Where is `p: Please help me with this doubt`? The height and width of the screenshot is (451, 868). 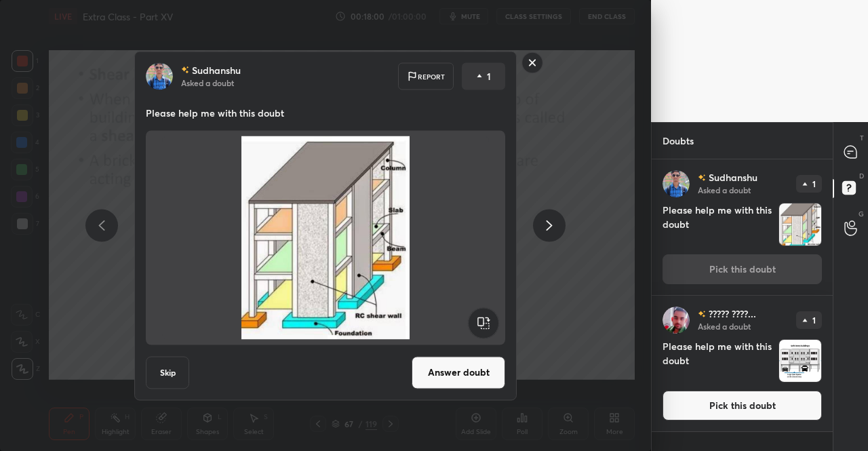
p: Please help me with this doubt is located at coordinates (326, 113).